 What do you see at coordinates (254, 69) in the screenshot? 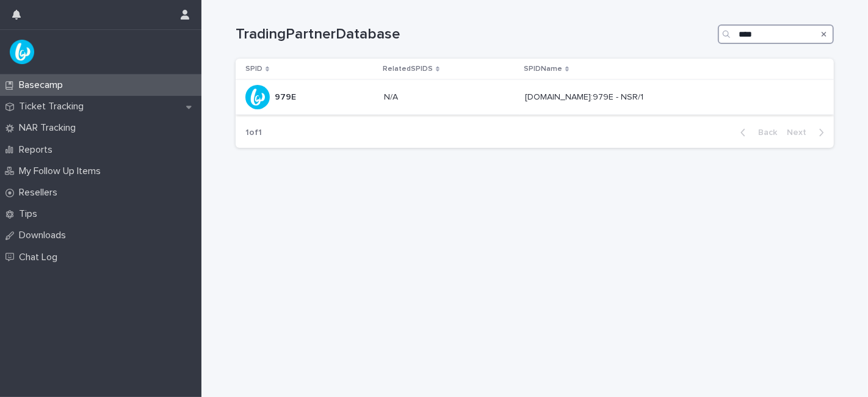
I see `p: SPID` at bounding box center [254, 69].